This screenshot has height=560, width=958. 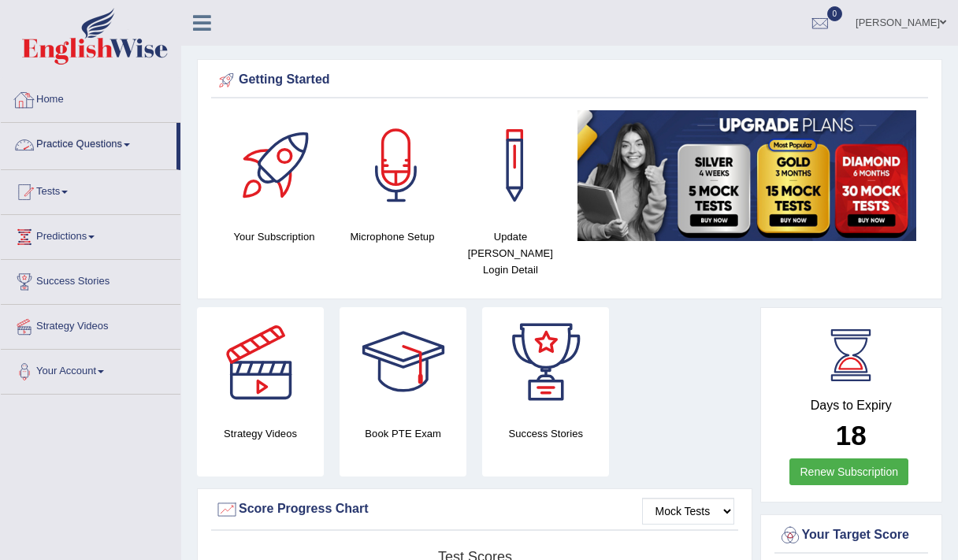 I want to click on a: Your Account, so click(x=90, y=369).